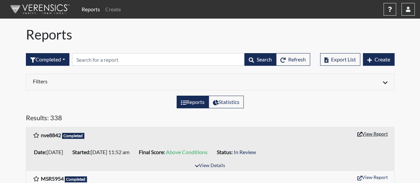 The image size is (420, 183). Describe the element at coordinates (379, 59) in the screenshot. I see `button: Create` at that location.